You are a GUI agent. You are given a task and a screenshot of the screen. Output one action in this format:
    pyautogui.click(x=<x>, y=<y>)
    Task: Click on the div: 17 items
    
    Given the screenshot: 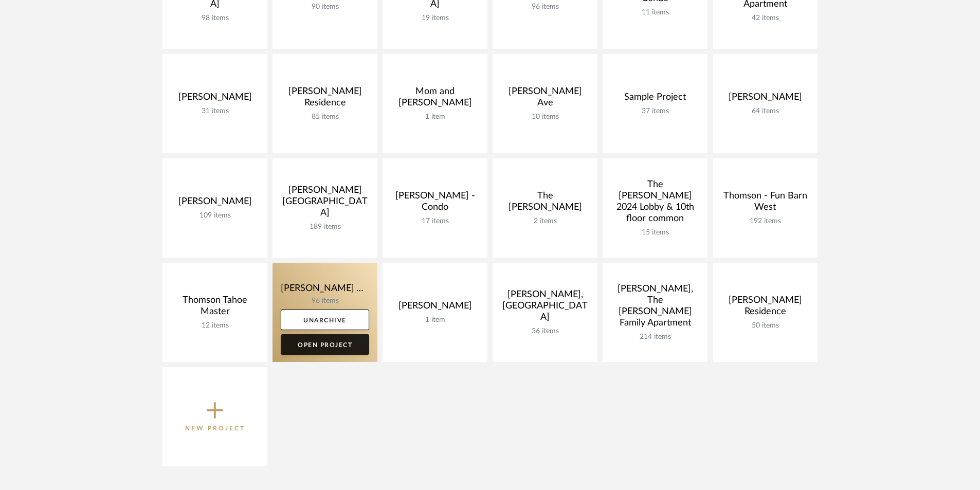 What is the action you would take?
    pyautogui.click(x=435, y=221)
    